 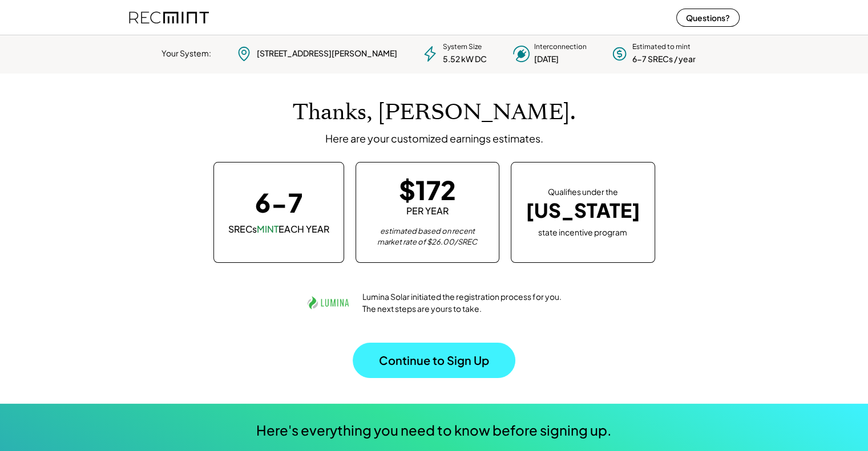 I want to click on div: Here are your customized earnings estimates., so click(x=434, y=138).